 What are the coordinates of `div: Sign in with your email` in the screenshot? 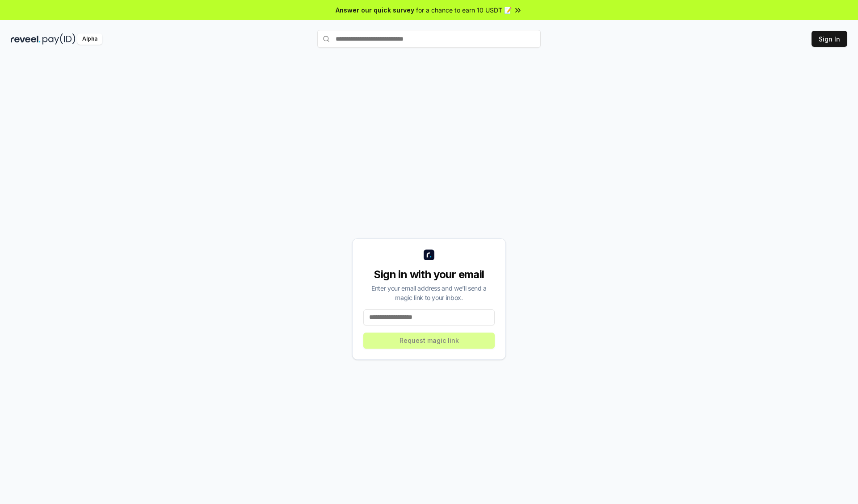 It's located at (429, 275).